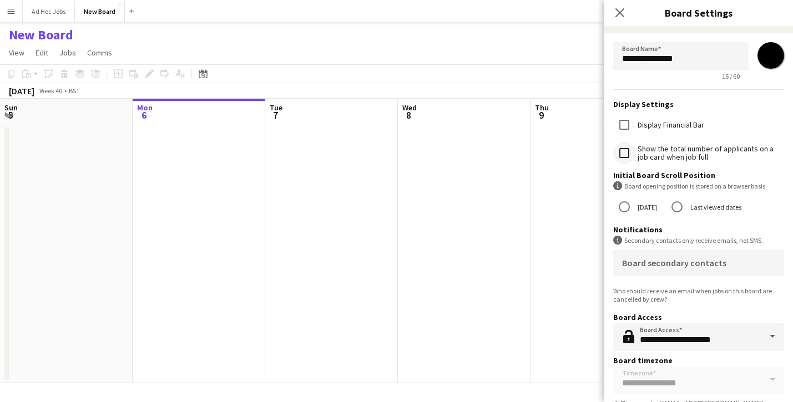 The image size is (793, 402). I want to click on h3: Notifications, so click(699, 230).